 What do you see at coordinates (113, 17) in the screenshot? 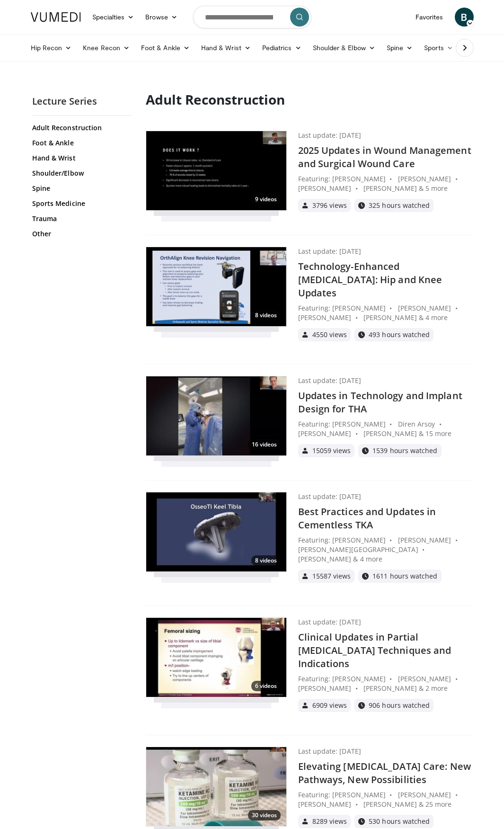
I see `a: Specialties` at bounding box center [113, 17].